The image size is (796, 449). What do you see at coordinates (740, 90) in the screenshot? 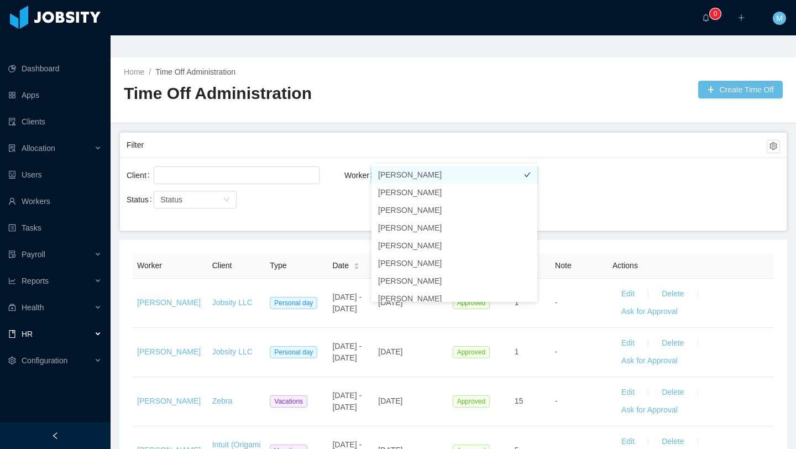
I see `button: icon: plusCreate Time Off` at bounding box center [740, 90].